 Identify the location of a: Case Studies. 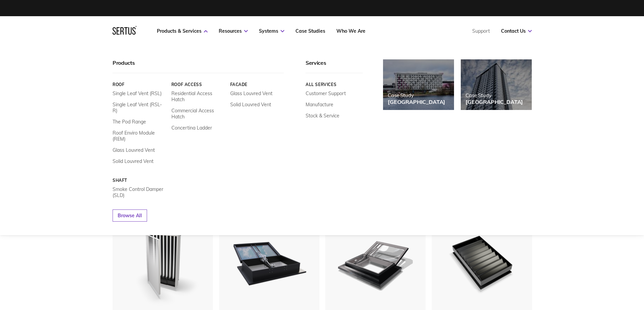
(310, 31).